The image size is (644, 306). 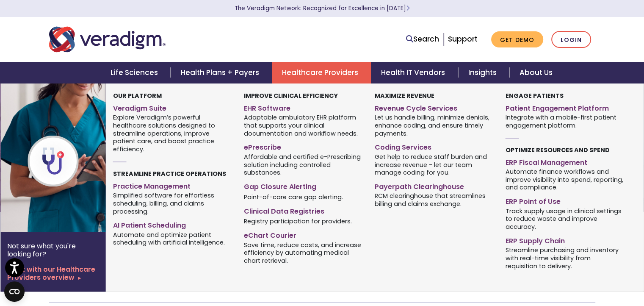 What do you see at coordinates (53, 273) in the screenshot?
I see `a: Start with our Healthcare Providers overview` at bounding box center [53, 273].